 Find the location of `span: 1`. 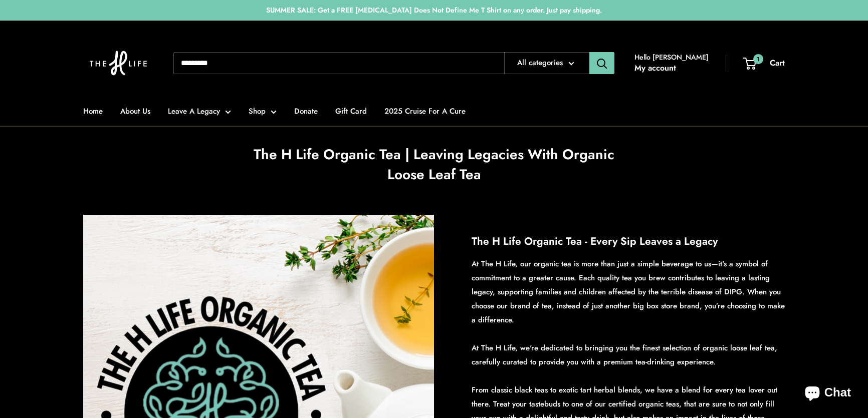

span: 1 is located at coordinates (758, 59).